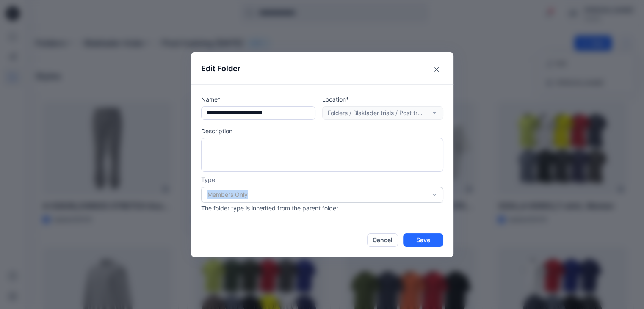  I want to click on p: The folder type is inherited from the parent folder, so click(322, 208).